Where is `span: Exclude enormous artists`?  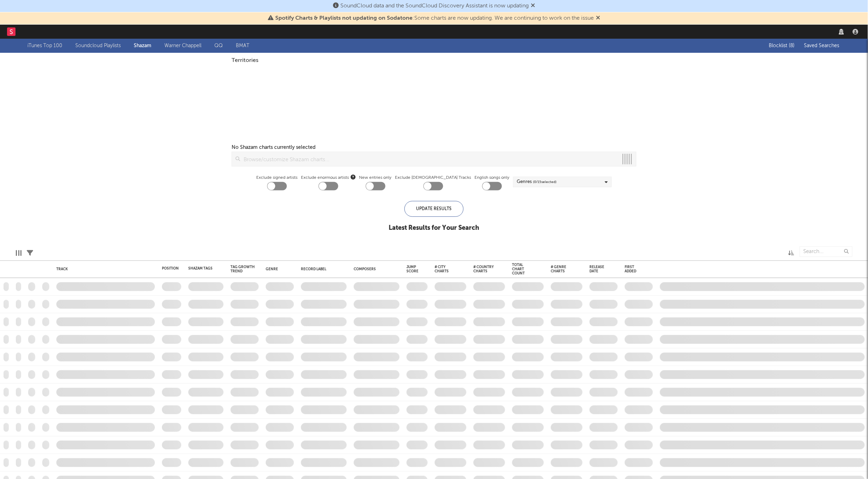
span: Exclude enormous artists is located at coordinates (328, 178).